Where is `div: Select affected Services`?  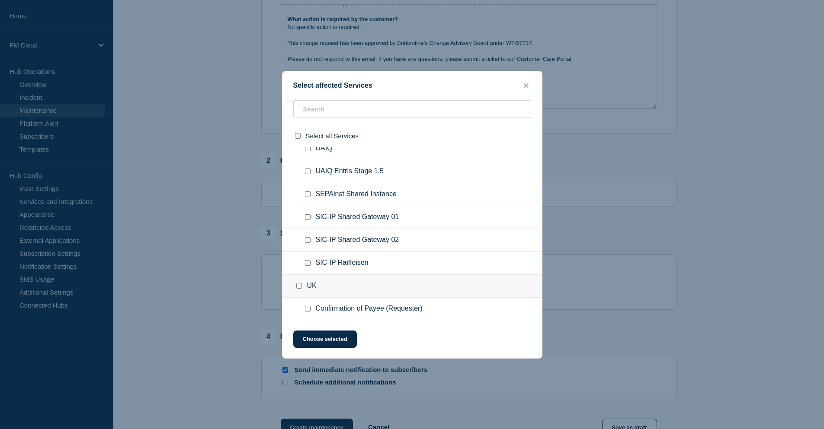
div: Select affected Services is located at coordinates (412, 86).